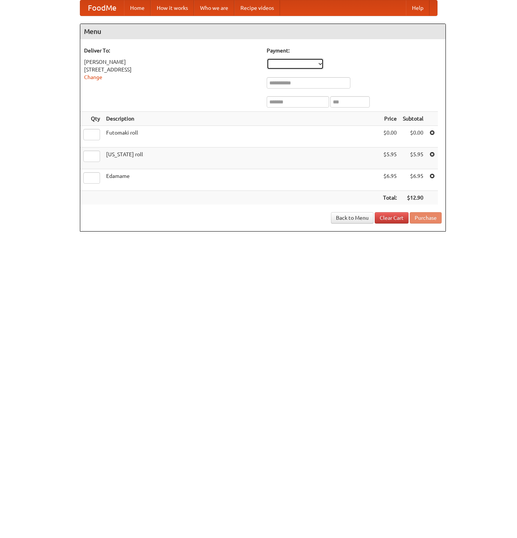  Describe the element at coordinates (214, 8) in the screenshot. I see `a: Who we are` at that location.